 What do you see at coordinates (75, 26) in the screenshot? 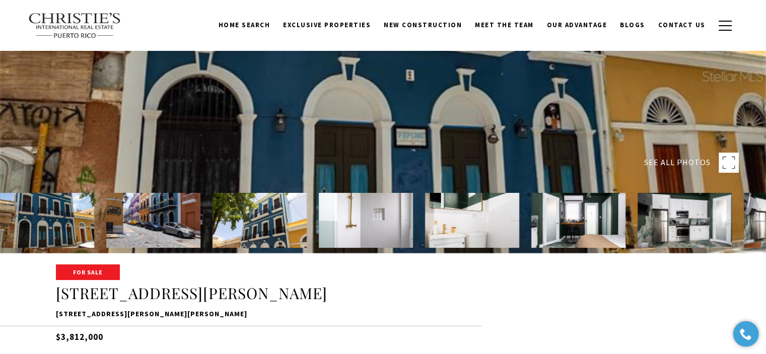
I see `img: Christie's International Real Estate text transparent background` at bounding box center [75, 26].